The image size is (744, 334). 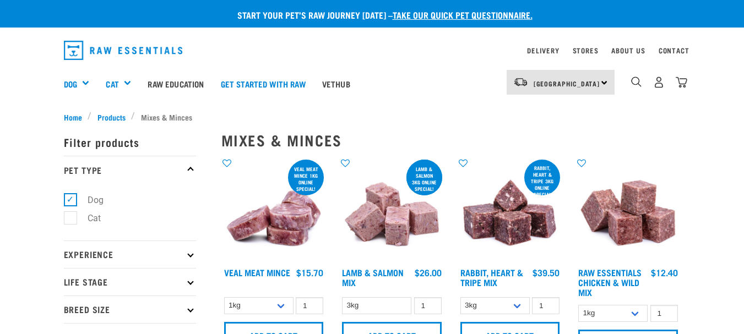 I want to click on nav: dropdown navigation, so click(x=372, y=50).